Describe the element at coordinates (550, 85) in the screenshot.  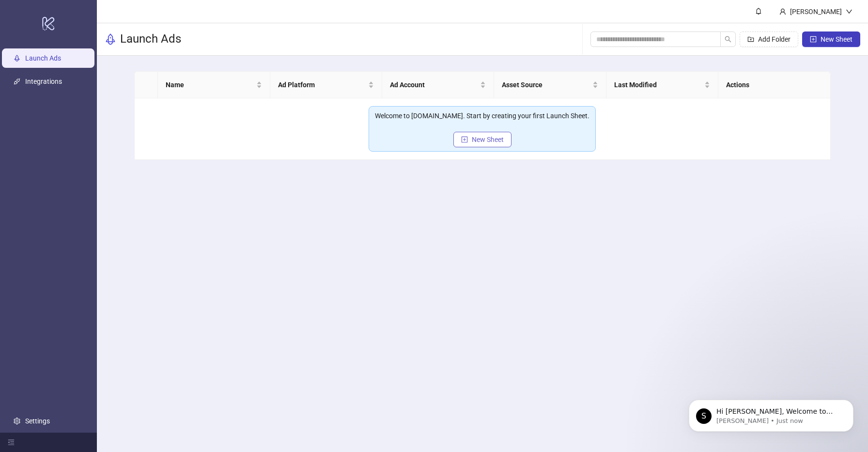
I see `th: Asset Source` at that location.